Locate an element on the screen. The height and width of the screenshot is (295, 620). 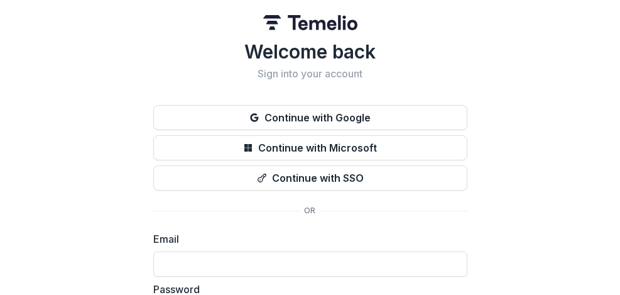
label: Email is located at coordinates (306, 239).